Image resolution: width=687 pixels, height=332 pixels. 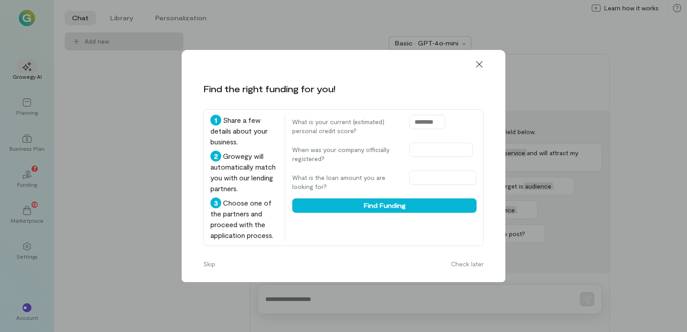 I want to click on label: When was your company officially registered?, so click(x=346, y=154).